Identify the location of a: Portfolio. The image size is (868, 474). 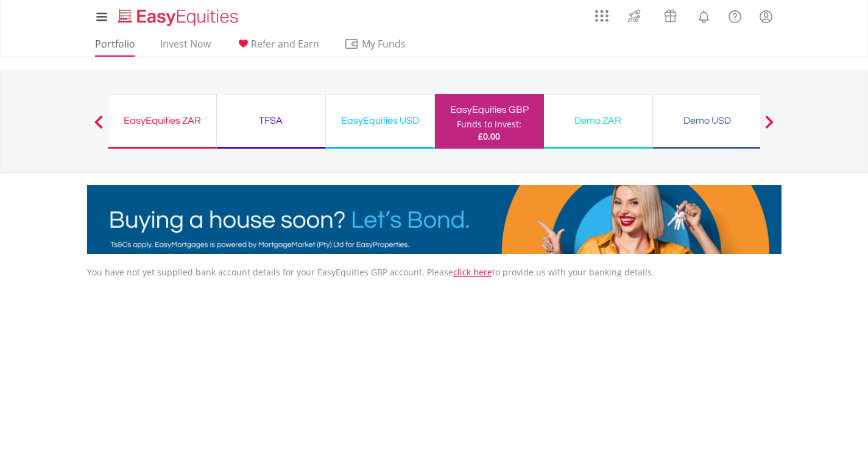
(115, 47).